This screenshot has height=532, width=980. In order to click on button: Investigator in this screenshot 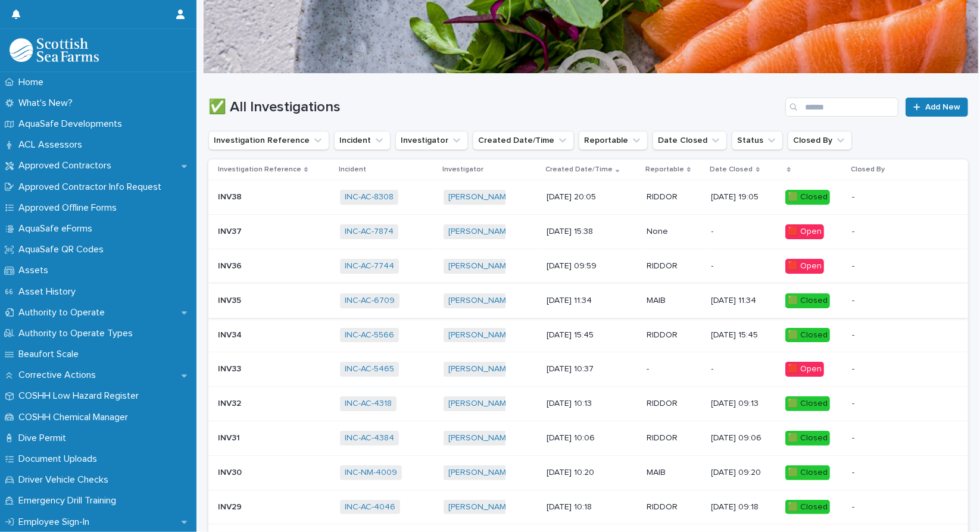, I will do `click(432, 140)`.